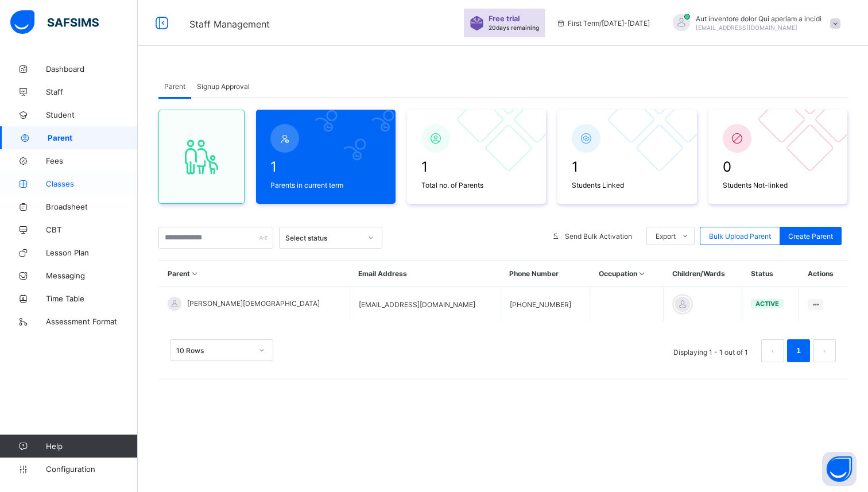 The height and width of the screenshot is (492, 868). I want to click on span: Staff Management, so click(230, 24).